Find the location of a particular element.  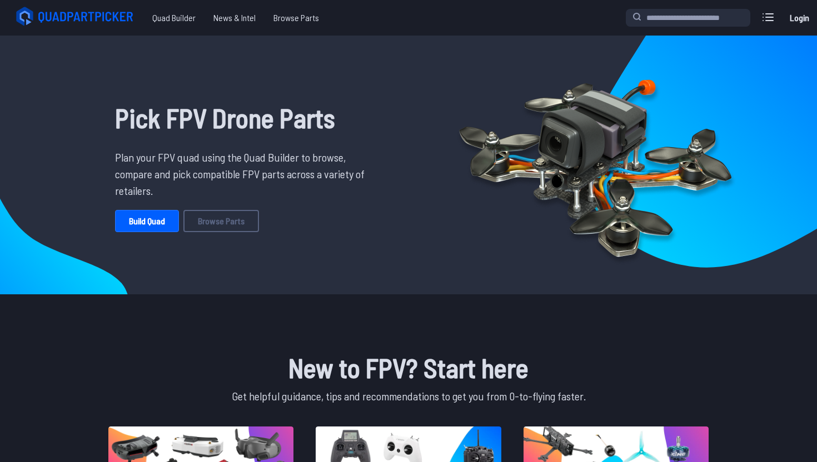

h1: Pick FPV Drone Parts is located at coordinates (244, 118).